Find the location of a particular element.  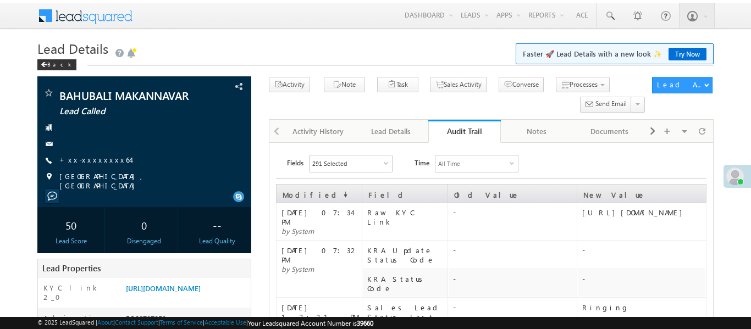

span: Your Leadsquared Account Number is is located at coordinates (311, 323).